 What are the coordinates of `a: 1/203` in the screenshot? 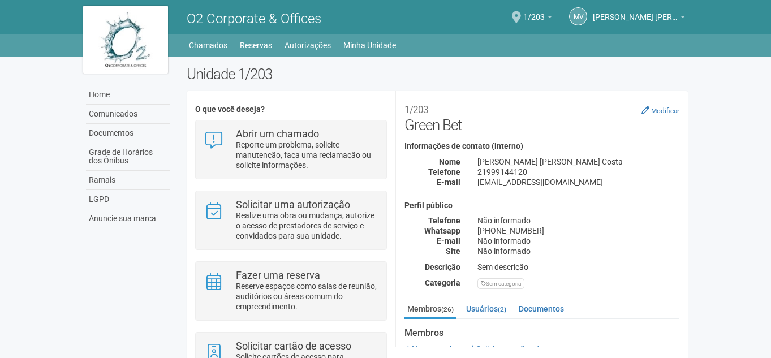 It's located at (537, 19).